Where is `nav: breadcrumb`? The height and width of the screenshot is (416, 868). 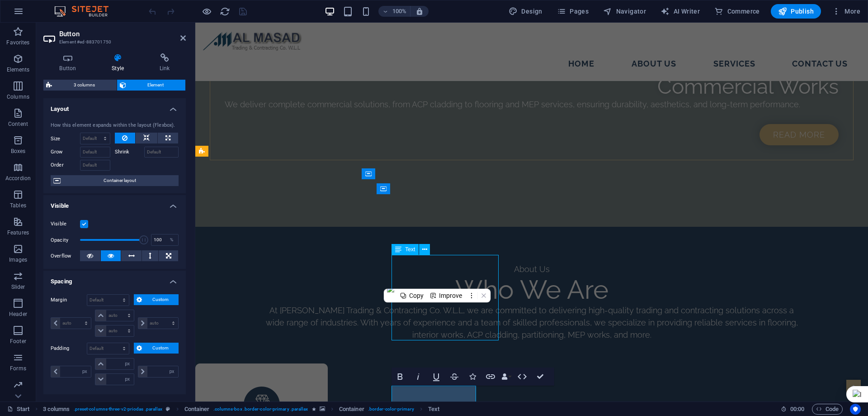 nav: breadcrumb is located at coordinates (241, 409).